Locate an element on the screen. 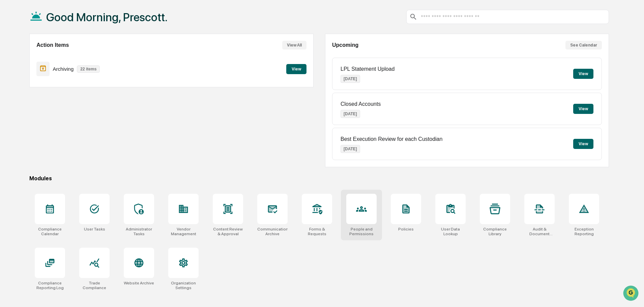 The image size is (644, 307). div: Compliance Calendar is located at coordinates (50, 232).